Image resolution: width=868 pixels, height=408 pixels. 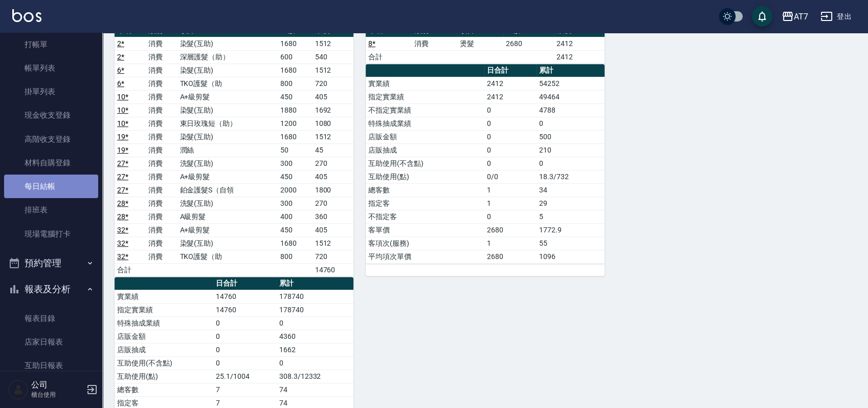 I want to click on td: 50, so click(x=295, y=150).